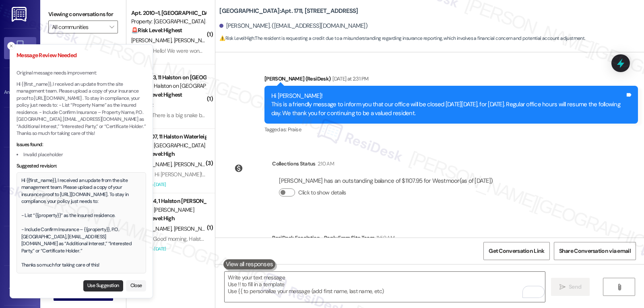  What do you see at coordinates (325, 163) in the screenshot?
I see `div: 2:10 AM` at bounding box center [325, 163].